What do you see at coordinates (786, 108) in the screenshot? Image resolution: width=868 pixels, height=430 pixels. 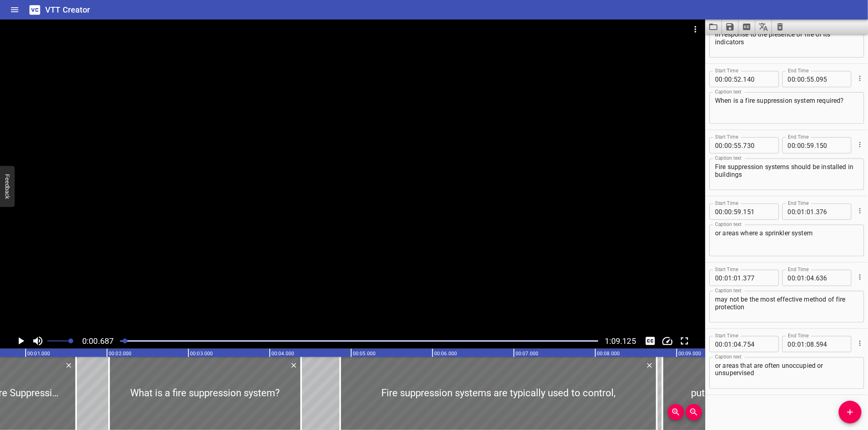 I see `textarea: When is a fire suppression system required?​` at bounding box center [786, 108].